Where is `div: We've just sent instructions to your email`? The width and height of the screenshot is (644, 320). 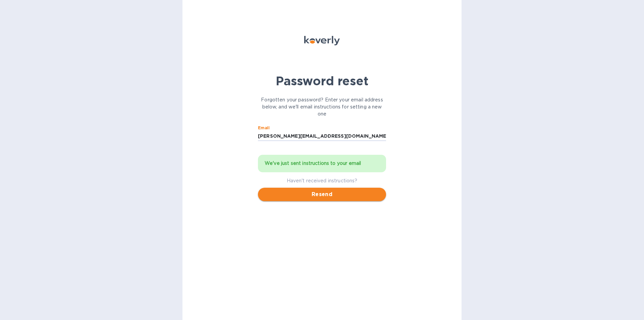 div: We've just sent instructions to your email is located at coordinates (322, 164).